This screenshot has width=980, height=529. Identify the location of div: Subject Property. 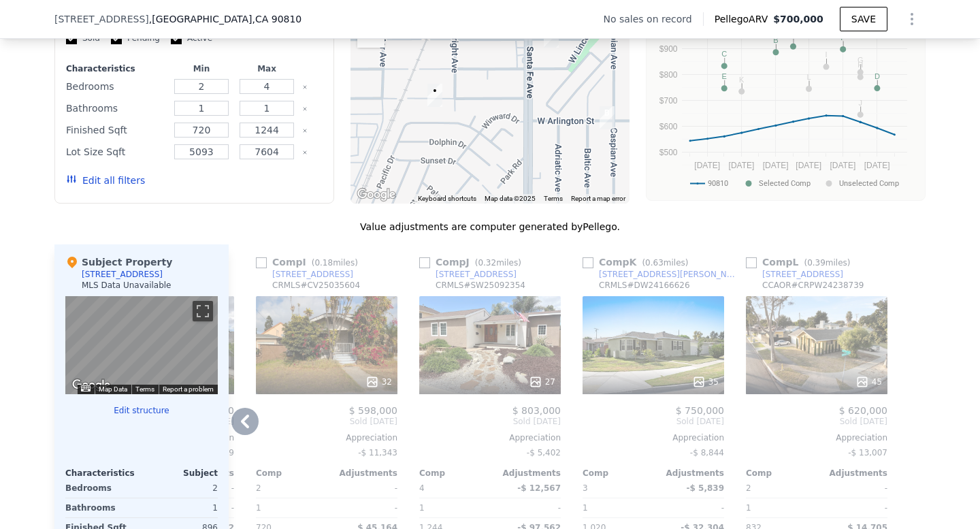
(118, 262).